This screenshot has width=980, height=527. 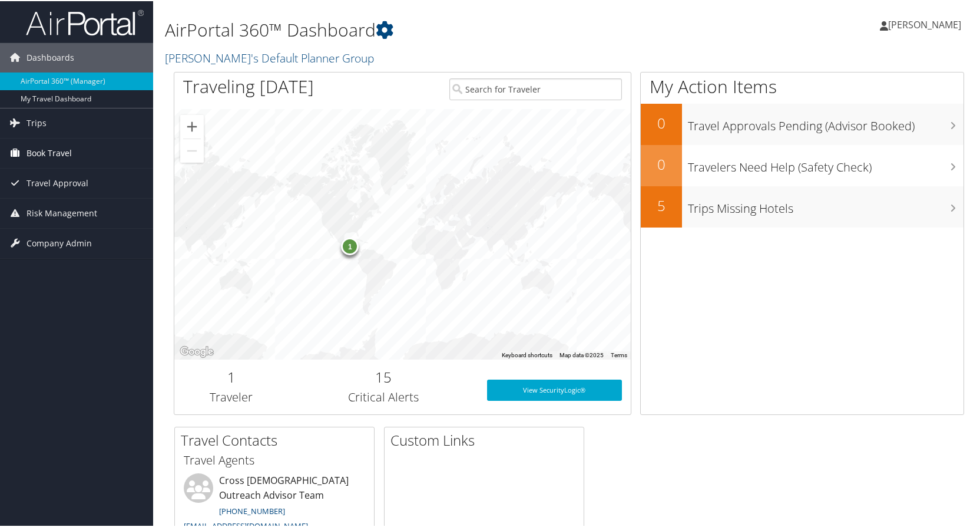 What do you see at coordinates (274, 459) in the screenshot?
I see `h3: Travel Agents` at bounding box center [274, 459].